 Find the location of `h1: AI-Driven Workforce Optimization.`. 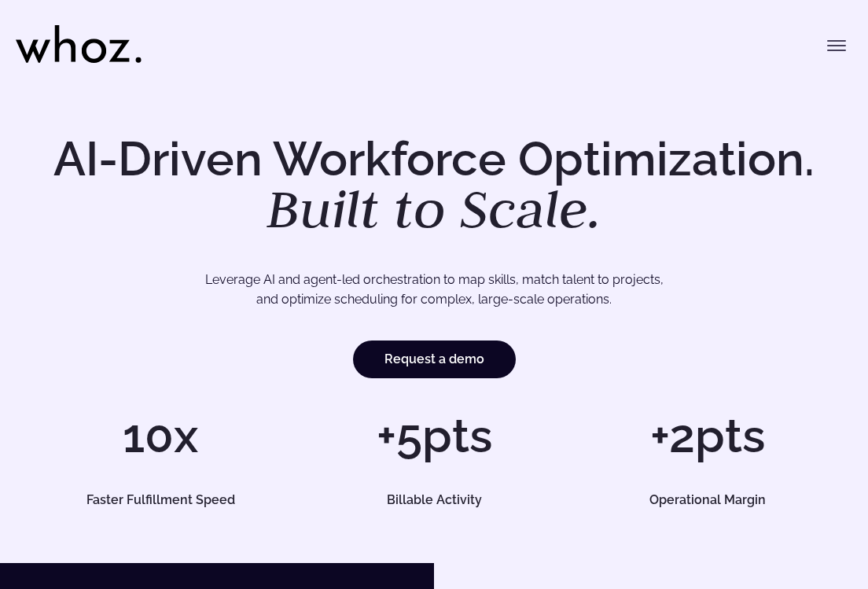

h1: AI-Driven Workforce Optimization. is located at coordinates (434, 186).